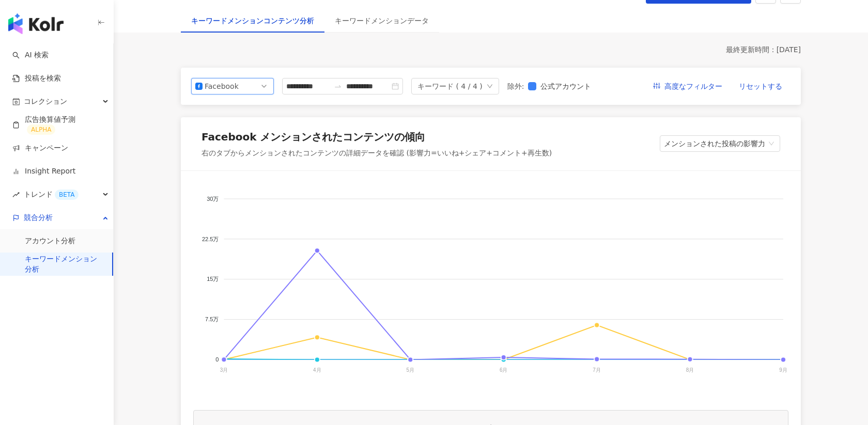  What do you see at coordinates (382, 20) in the screenshot?
I see `div: キーワードメンションデータ` at bounding box center [382, 20].